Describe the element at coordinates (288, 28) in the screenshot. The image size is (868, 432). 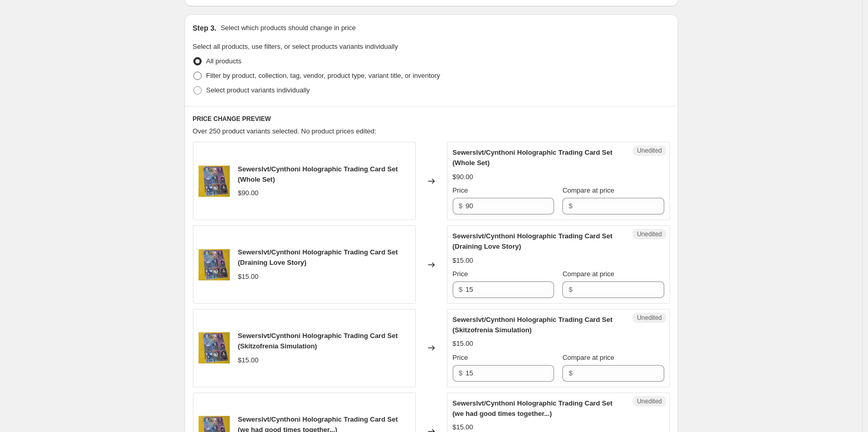
I see `p: Select which products should change in price` at that location.